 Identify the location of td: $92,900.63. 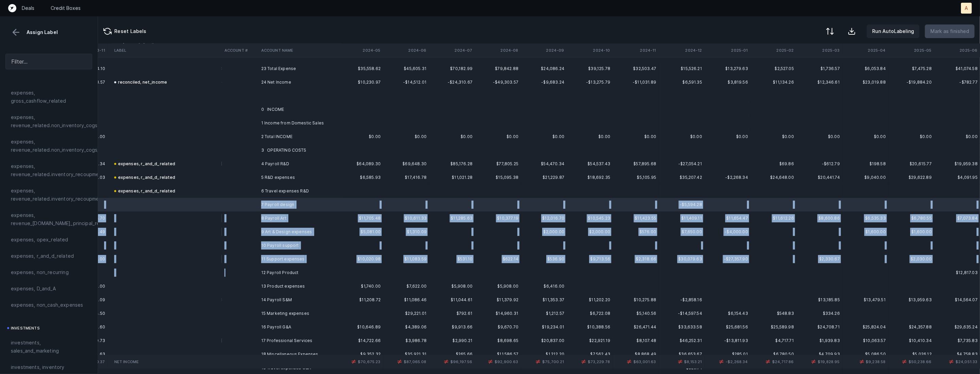
(498, 362).